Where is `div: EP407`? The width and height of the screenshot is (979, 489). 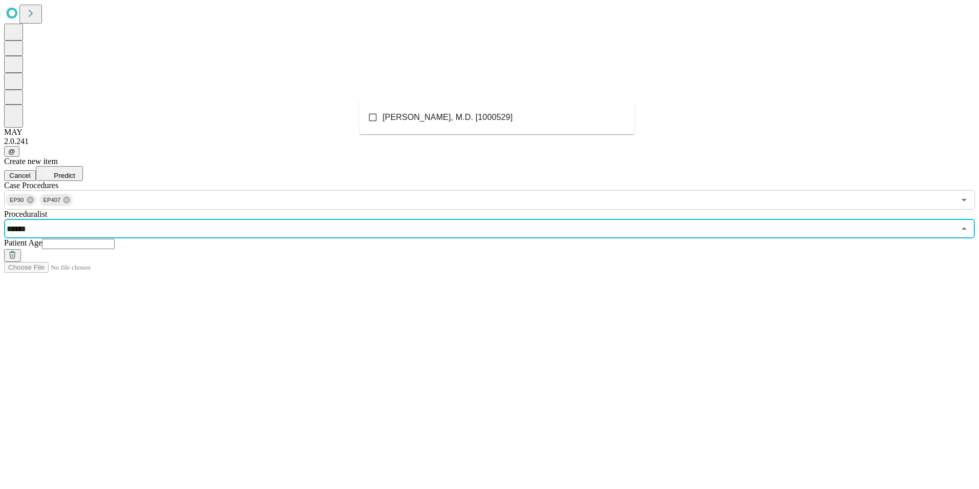
div: EP407 is located at coordinates (56, 200).